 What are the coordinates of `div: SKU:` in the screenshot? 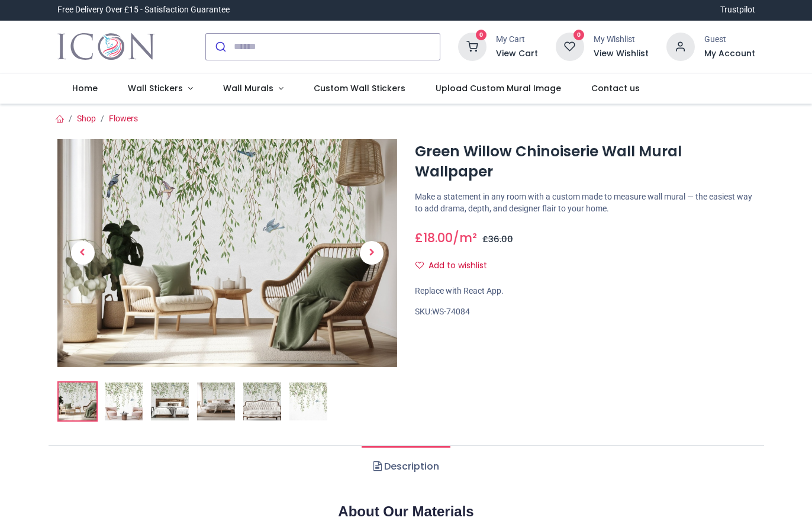 It's located at (585, 312).